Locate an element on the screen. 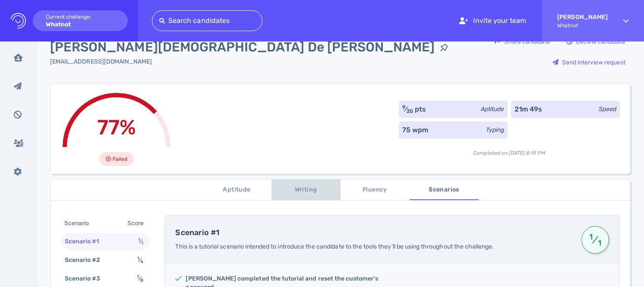 The width and height of the screenshot is (644, 287). div: Scenario #1 is located at coordinates (86, 241).